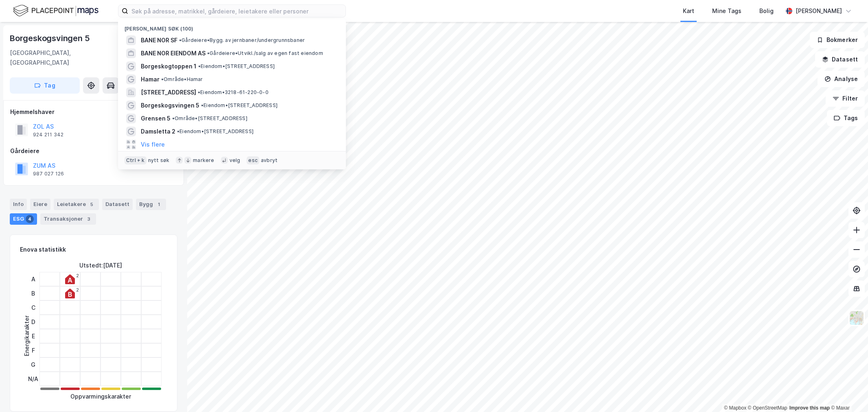  Describe the element at coordinates (235, 161) in the screenshot. I see `div: velg` at that location.